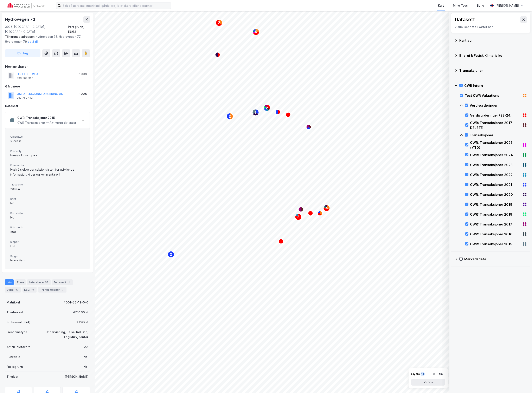 The width and height of the screenshot is (532, 393). Describe the element at coordinates (47, 189) in the screenshot. I see `div: 2015.4` at that location.